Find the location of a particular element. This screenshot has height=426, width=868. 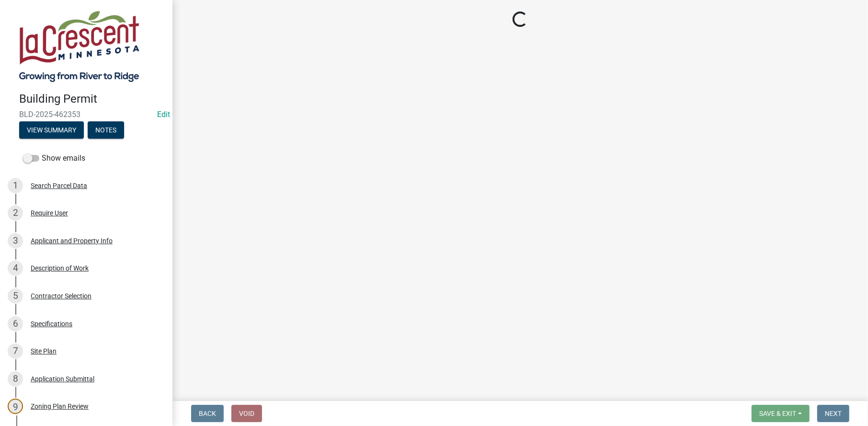

wm-modal-confirm: Notes is located at coordinates (106, 130).